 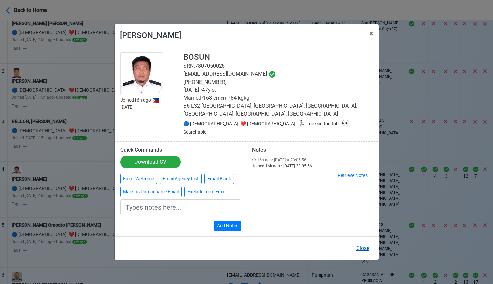 What do you see at coordinates (278, 66) in the screenshot?
I see `p: SRN: 7807050026` at bounding box center [278, 66].